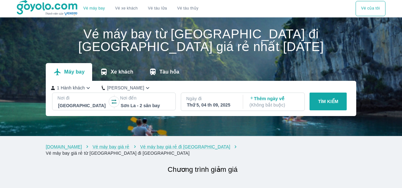  Describe the element at coordinates (187, 9) in the screenshot. I see `button: Vé tàu thủy` at that location.